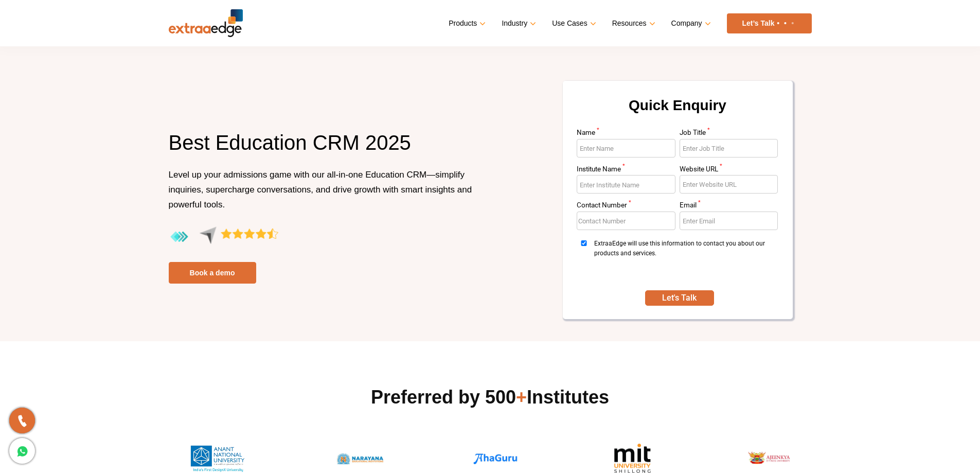 The width and height of the screenshot is (980, 473). Describe the element at coordinates (626, 134) in the screenshot. I see `label: Name` at that location.